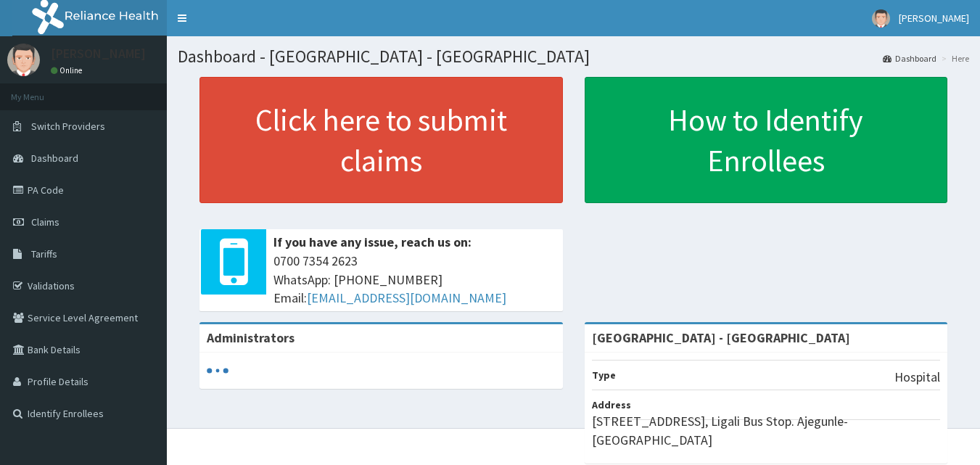 The width and height of the screenshot is (980, 465). I want to click on p: Hospital, so click(917, 377).